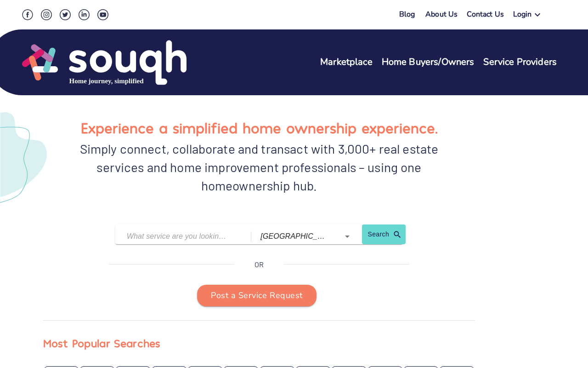 This screenshot has width=588, height=368. I want to click on img: LinkedIn Social Icon, so click(84, 15).